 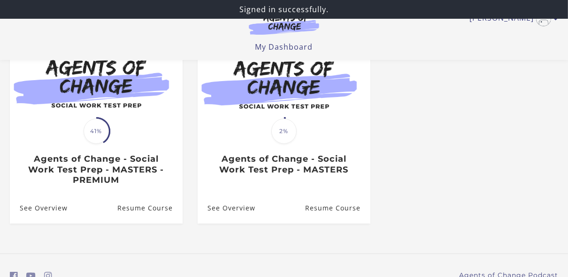 What do you see at coordinates (511, 19) in the screenshot?
I see `a: Toggle menu` at bounding box center [511, 19].